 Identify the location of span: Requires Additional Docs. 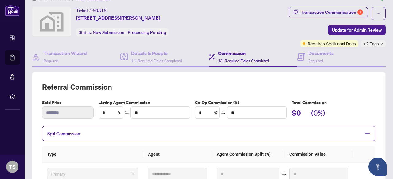
(331, 44).